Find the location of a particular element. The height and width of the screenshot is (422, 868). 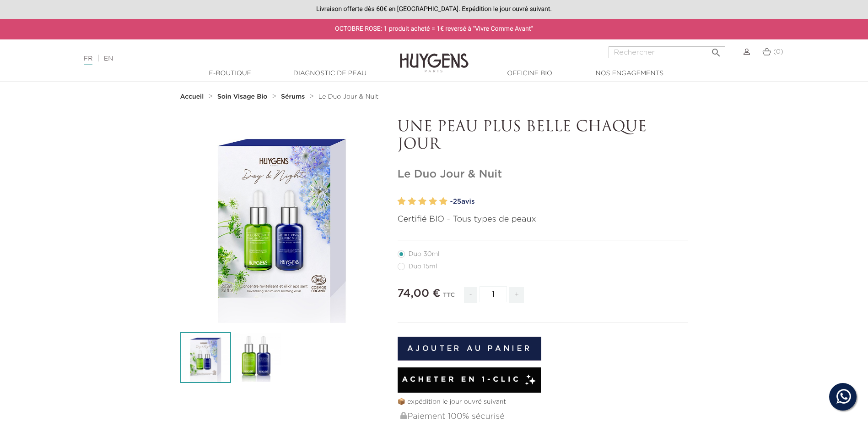

span: Le Duo Jour & Nuit is located at coordinates (348, 96).